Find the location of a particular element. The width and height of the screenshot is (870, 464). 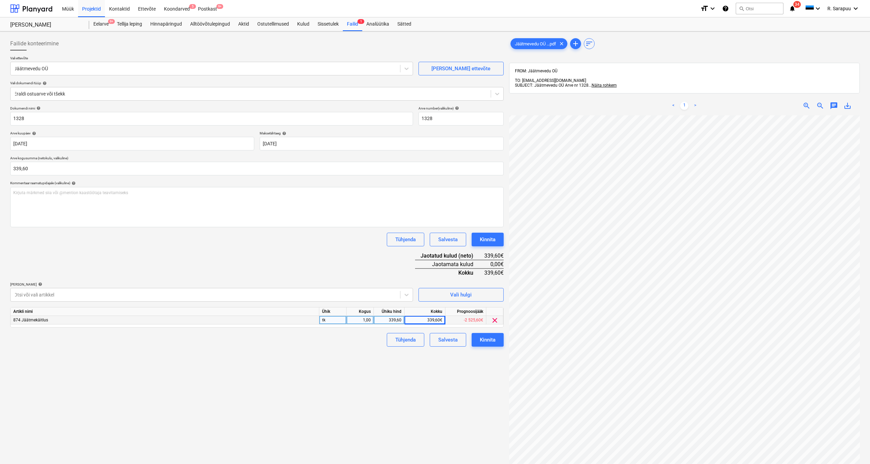

span: zoom_in is located at coordinates (807, 106).